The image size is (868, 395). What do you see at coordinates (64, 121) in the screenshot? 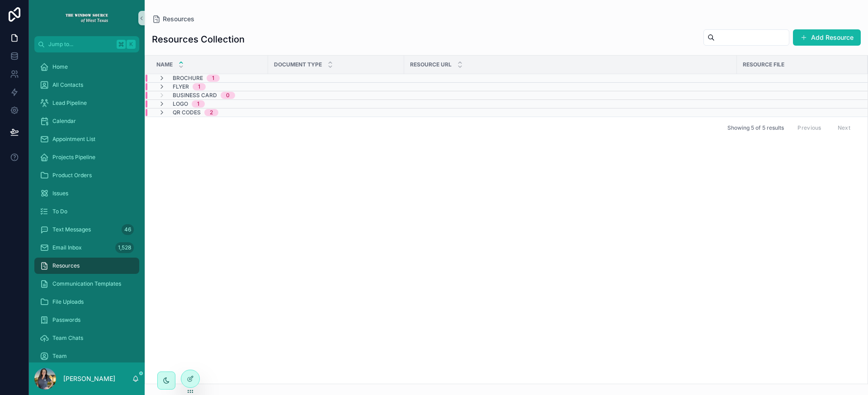
I see `span: Calendar` at bounding box center [64, 121].